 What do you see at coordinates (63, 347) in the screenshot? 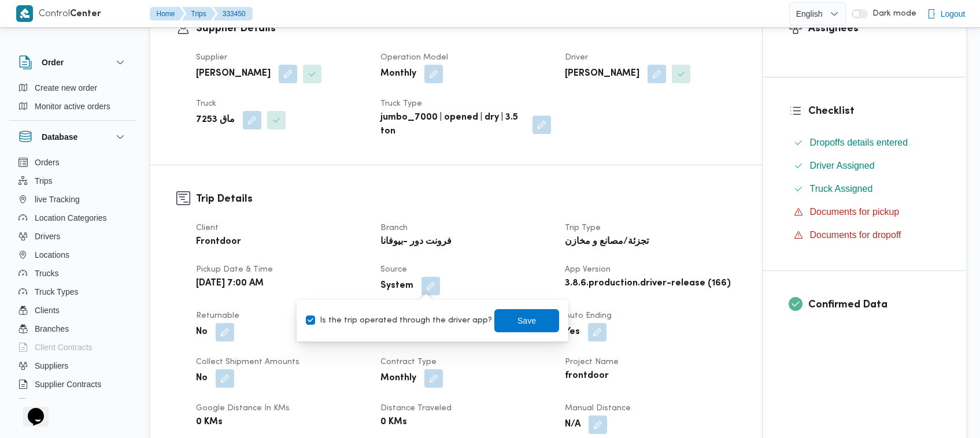
I see `span: Client Contracts` at bounding box center [63, 347].